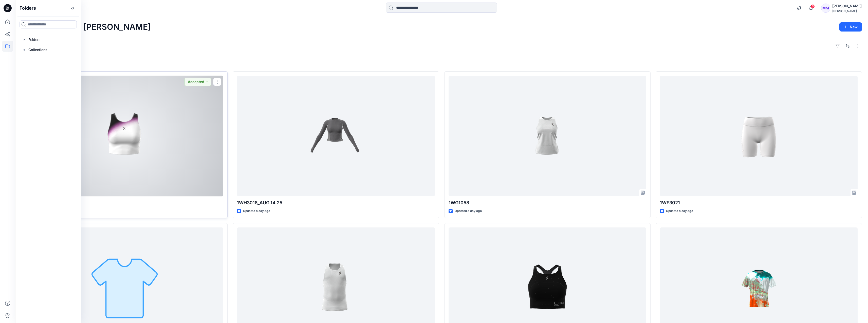  Describe the element at coordinates (548, 136) in the screenshot. I see `a: 1WG1058` at that location.